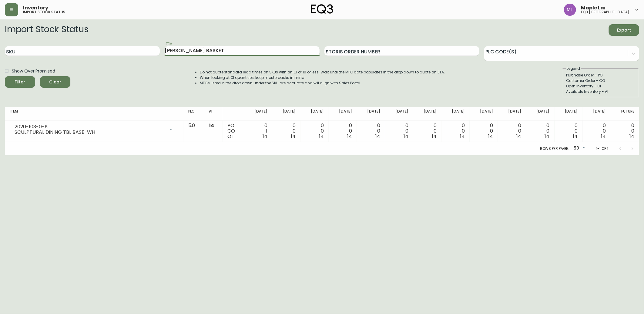  I want to click on li: When looking at OI quantities, keep masterpacks in mind., so click(322, 78).